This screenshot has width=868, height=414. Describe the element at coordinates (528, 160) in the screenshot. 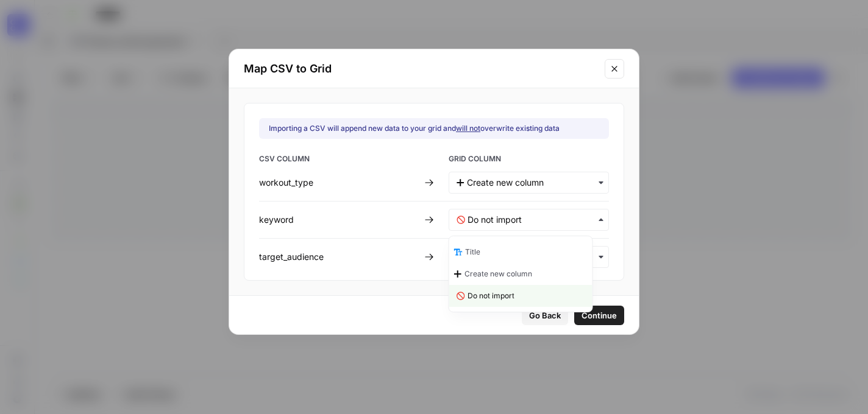

I see `span: GRID COLUMN` at that location.